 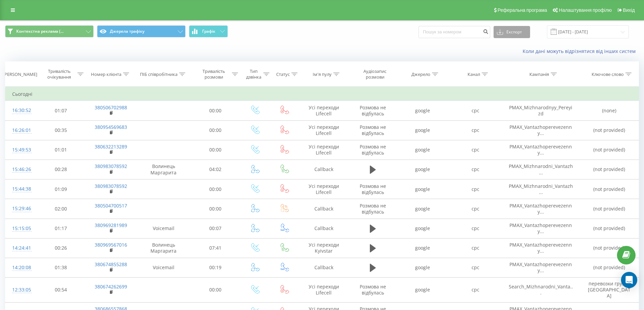 I want to click on div: 15:46:26, so click(x=21, y=169).